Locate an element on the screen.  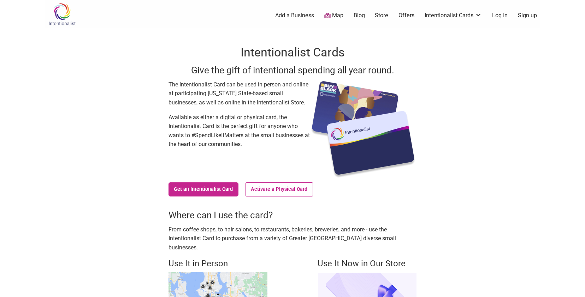
h4: Use It Now in Our Store is located at coordinates (367, 264).